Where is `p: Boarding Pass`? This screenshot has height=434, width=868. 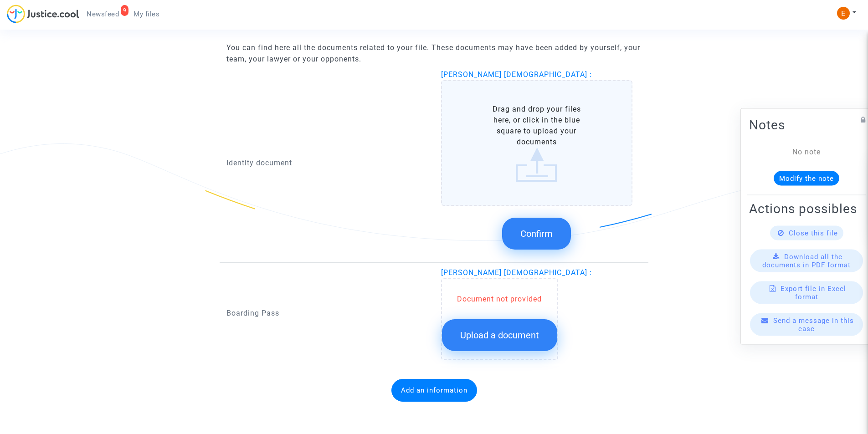 p: Boarding Pass is located at coordinates (327, 313).